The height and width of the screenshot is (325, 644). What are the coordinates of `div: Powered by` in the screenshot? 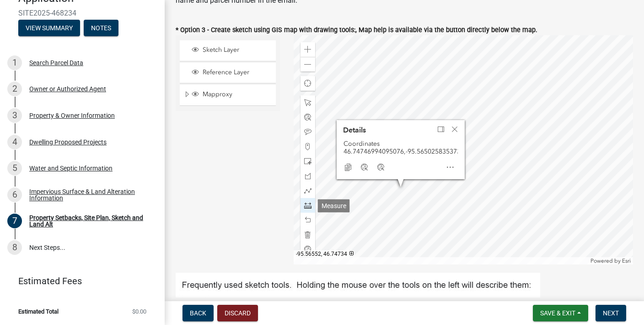 It's located at (610, 260).